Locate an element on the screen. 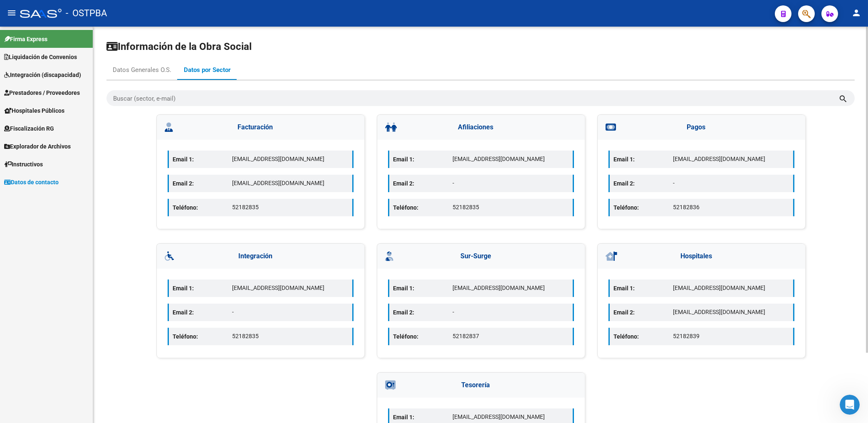  span: Instructivos is located at coordinates (23, 164).